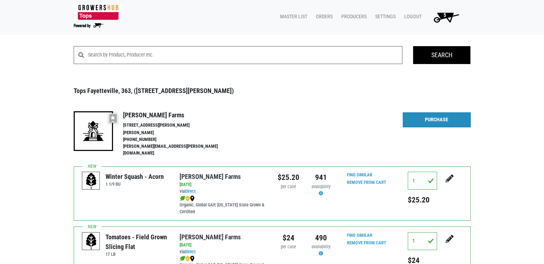  I want to click on div: 490, so click(321, 238).